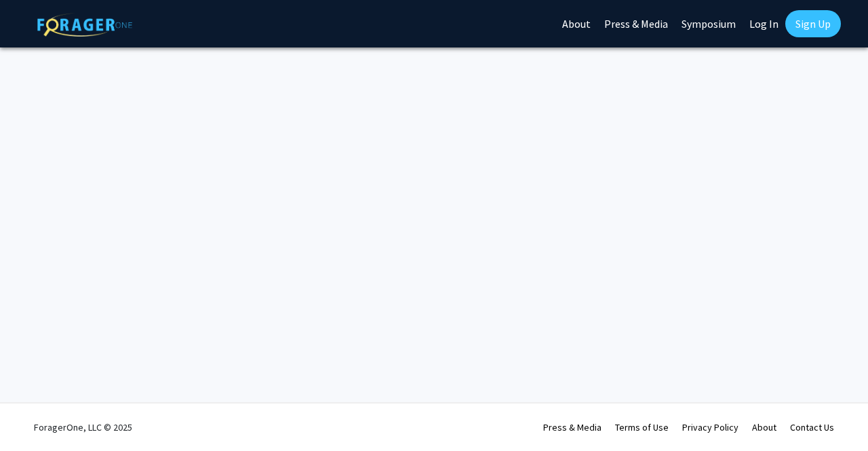 The height and width of the screenshot is (451, 868). What do you see at coordinates (85, 25) in the screenshot?
I see `img: ForagerOne Logo` at bounding box center [85, 25].